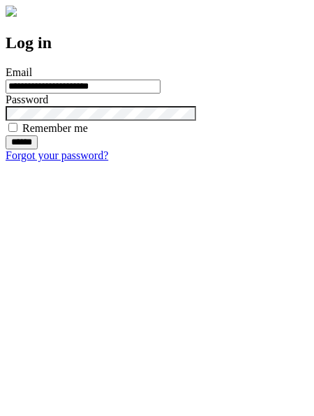  I want to click on label: Password, so click(27, 99).